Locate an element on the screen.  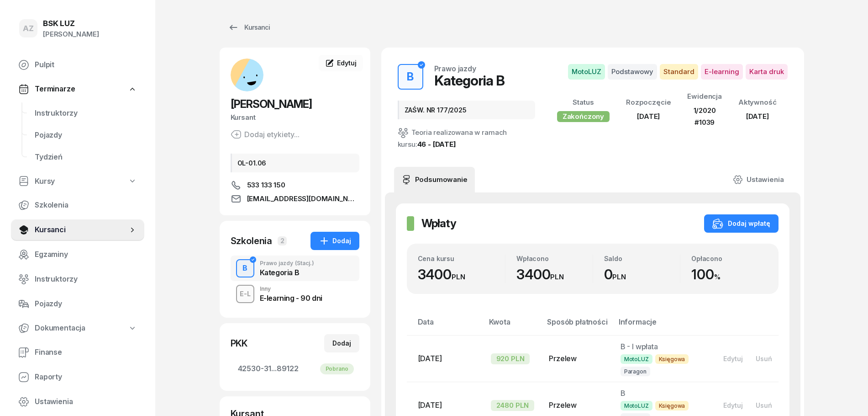
span: Finanse is located at coordinates (86, 352).